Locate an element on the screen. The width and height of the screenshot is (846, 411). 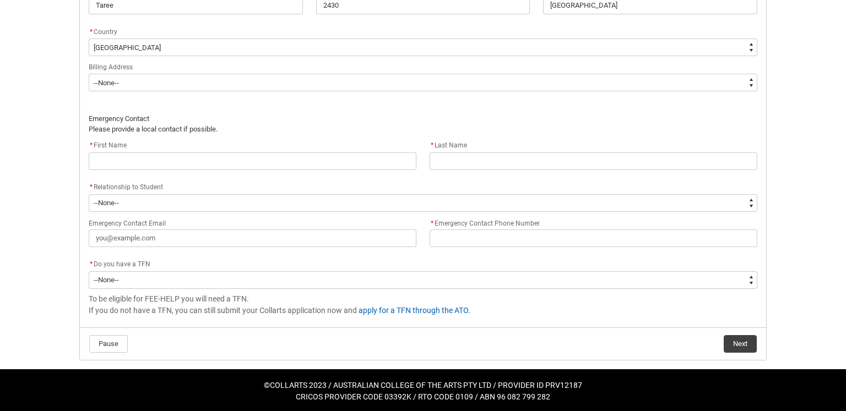
span: Country is located at coordinates (105, 32).